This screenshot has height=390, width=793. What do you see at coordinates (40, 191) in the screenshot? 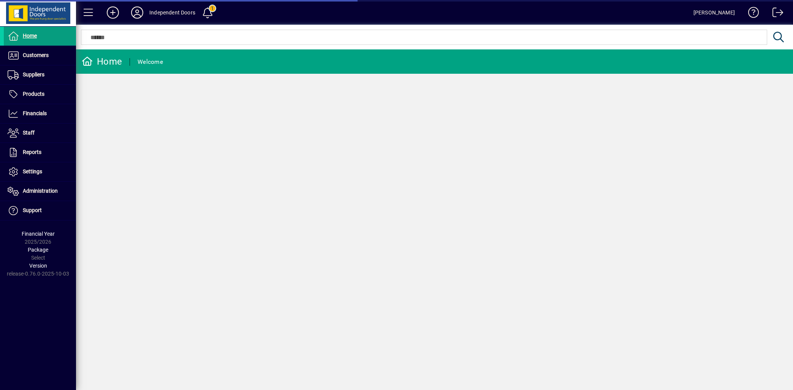
I see `a: Administration` at bounding box center [40, 191].